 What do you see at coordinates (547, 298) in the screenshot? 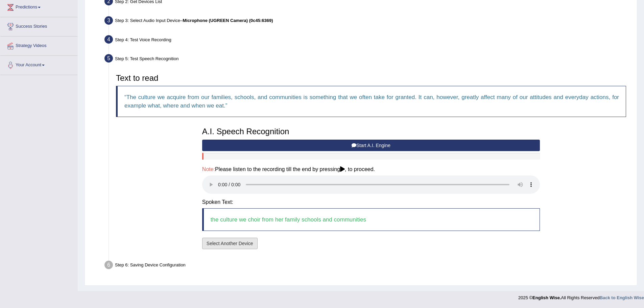
I see `strong: English Wise.` at bounding box center [547, 298].